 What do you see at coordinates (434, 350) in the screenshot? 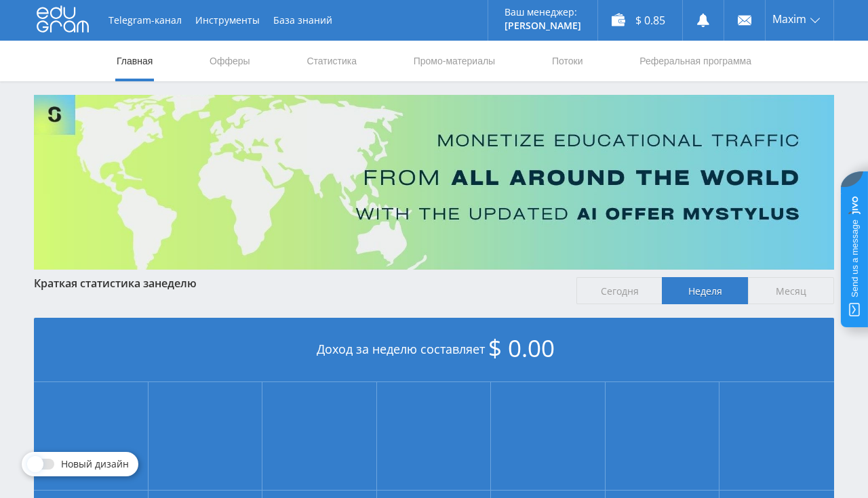
I see `div: Доход за неделю составляет` at bounding box center [434, 350].